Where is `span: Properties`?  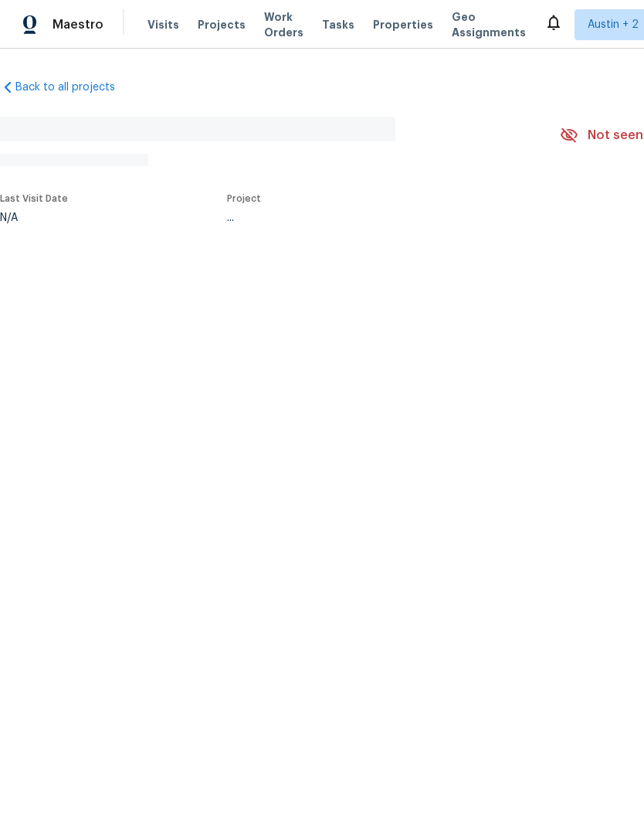 span: Properties is located at coordinates (403, 25).